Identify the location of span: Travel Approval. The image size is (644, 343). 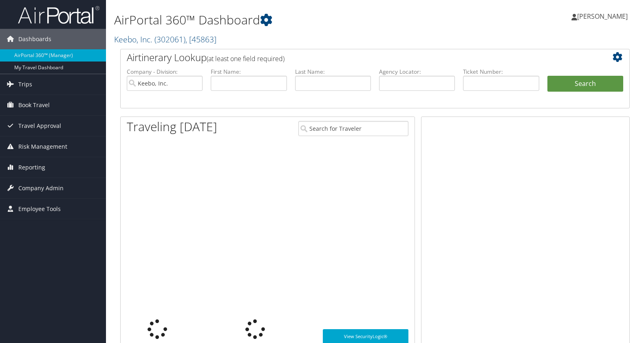
(40, 126).